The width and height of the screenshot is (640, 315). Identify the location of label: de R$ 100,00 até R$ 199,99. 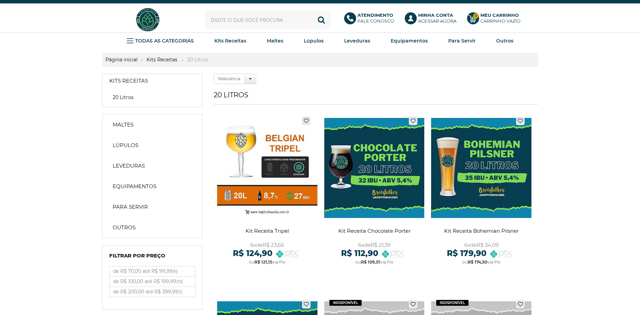
(152, 281).